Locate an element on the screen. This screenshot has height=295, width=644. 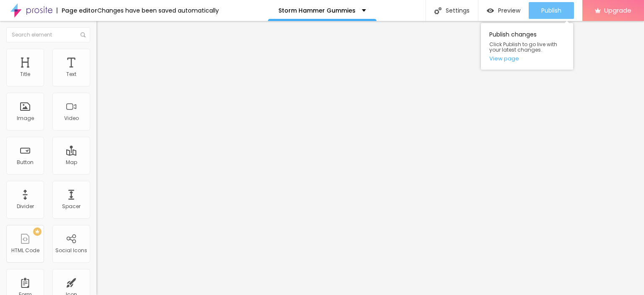
span: Preview is located at coordinates (509, 10).